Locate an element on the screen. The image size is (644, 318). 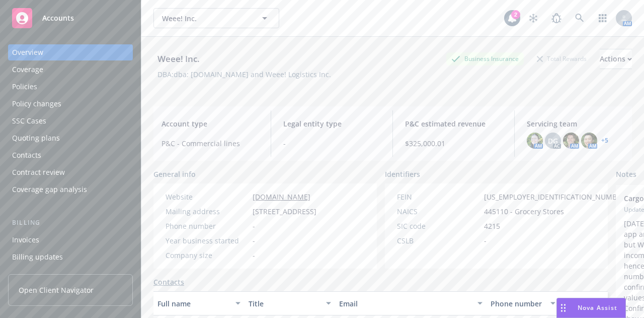
div: Business Insurance is located at coordinates (485, 59).